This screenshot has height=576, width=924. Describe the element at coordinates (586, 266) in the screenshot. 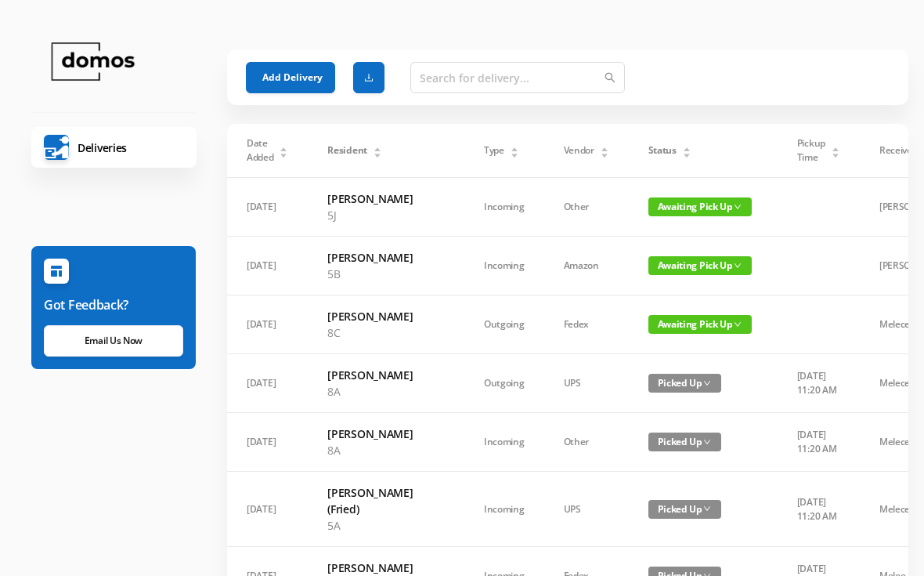

I see `td: Amazon` at that location.